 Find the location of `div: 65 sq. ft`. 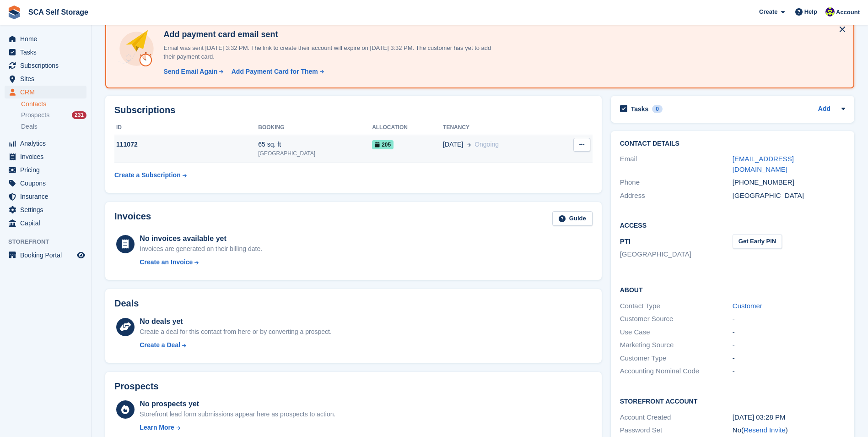

div: 65 sq. ft is located at coordinates (314, 144).